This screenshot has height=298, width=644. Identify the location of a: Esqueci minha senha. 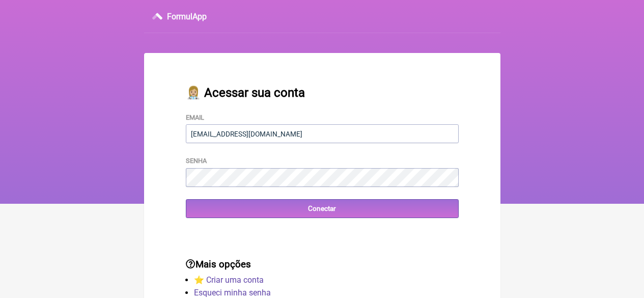
(232, 293).